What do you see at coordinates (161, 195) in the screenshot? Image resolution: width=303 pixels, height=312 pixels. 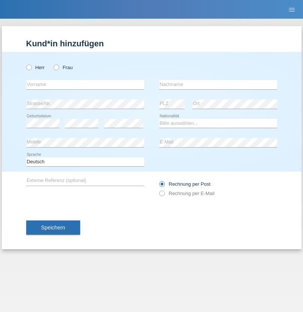 I see `input: Rechnung per E-Mail` at bounding box center [161, 195].